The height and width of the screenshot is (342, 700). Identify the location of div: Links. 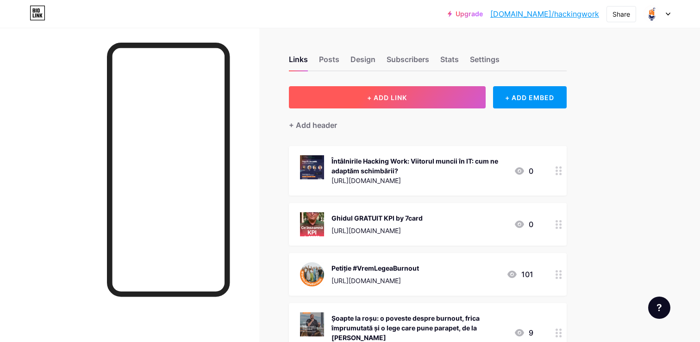
(298, 62).